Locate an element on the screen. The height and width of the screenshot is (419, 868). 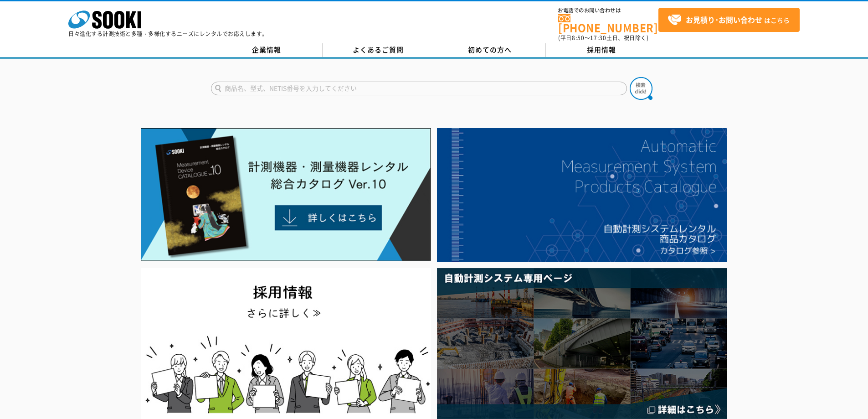
span: 17:30 is located at coordinates (598, 38).